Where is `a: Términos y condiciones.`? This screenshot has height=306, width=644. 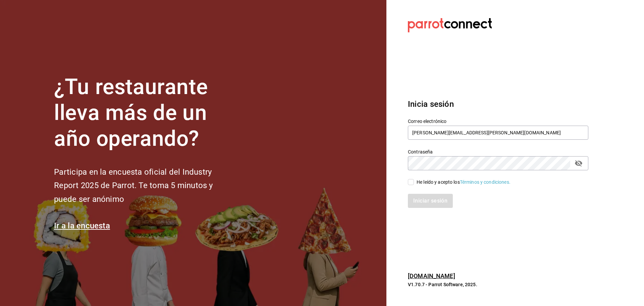
a: Términos y condiciones. is located at coordinates (485, 182).